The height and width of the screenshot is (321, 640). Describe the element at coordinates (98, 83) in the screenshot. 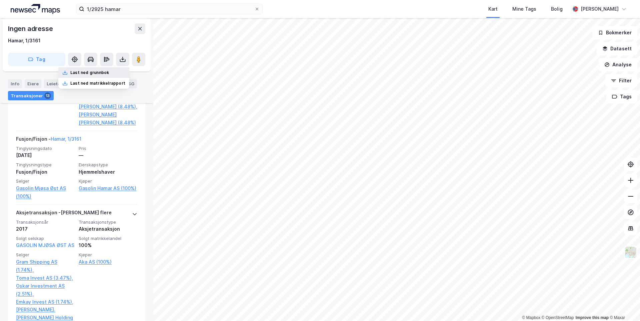

I see `div: Last ned matrikkelrapport` at that location.